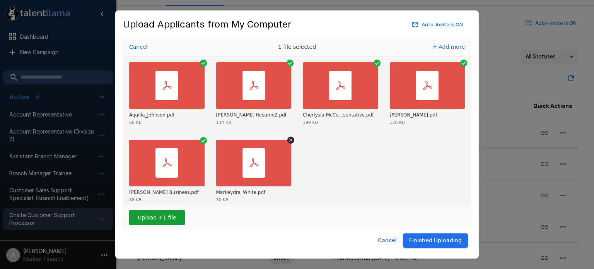 This screenshot has width=594, height=269. Describe the element at coordinates (135, 122) in the screenshot. I see `div: 66 KB` at that location.